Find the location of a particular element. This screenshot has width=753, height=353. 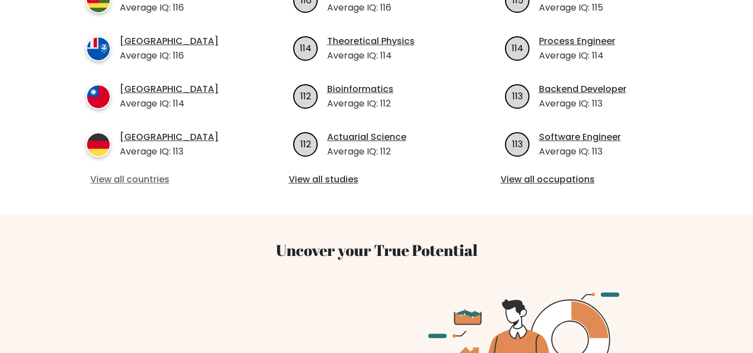

a: View all occupations is located at coordinates (589, 180).